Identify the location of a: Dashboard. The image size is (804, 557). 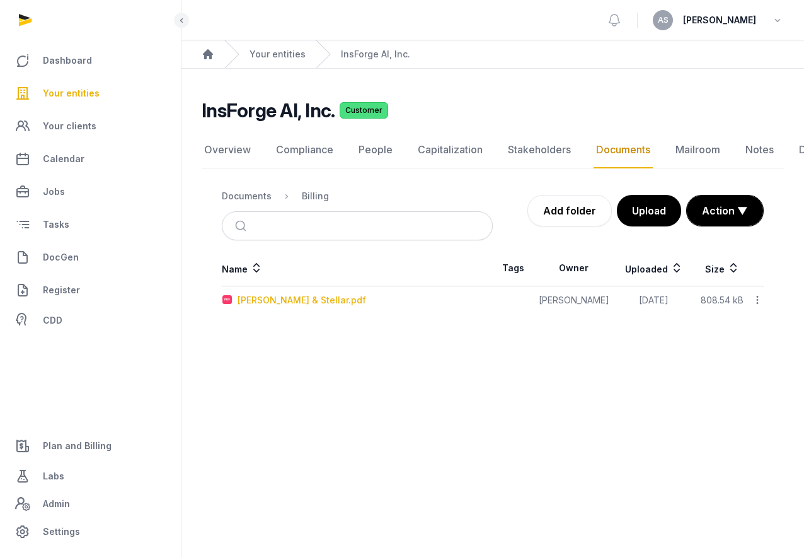
(90, 61).